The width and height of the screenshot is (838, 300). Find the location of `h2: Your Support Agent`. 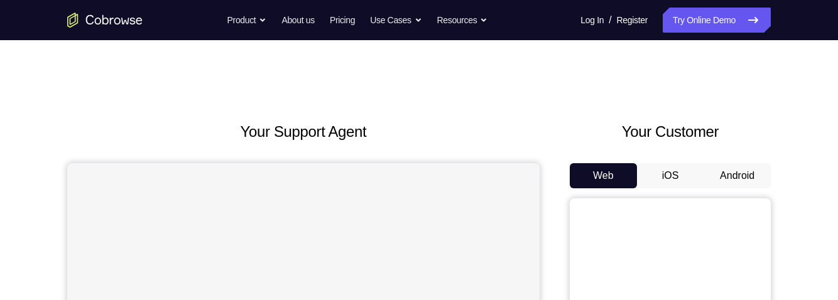

h2: Your Support Agent is located at coordinates (304, 132).